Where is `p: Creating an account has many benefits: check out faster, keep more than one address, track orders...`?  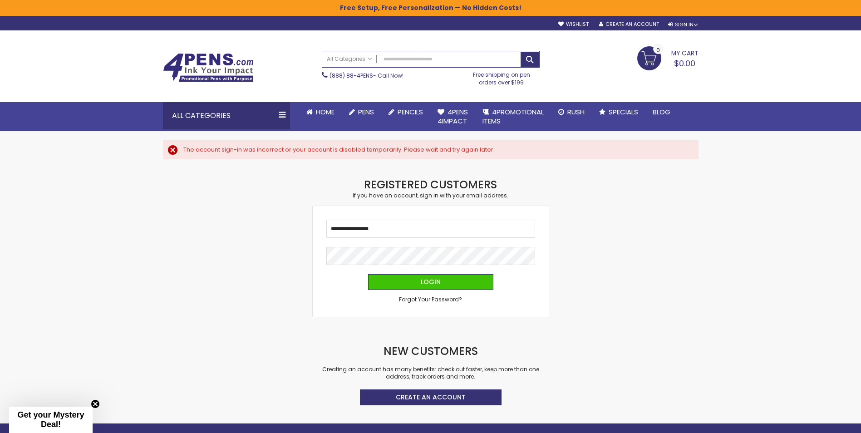 p: Creating an account has many benefits: check out faster, keep more than one address, track orders... is located at coordinates (431, 373).